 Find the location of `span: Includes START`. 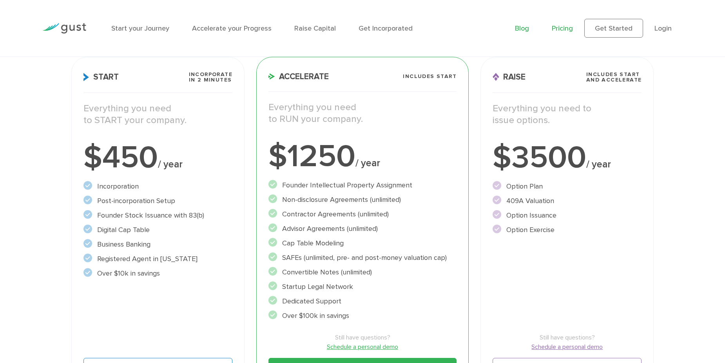

span: Includes START is located at coordinates (430, 76).